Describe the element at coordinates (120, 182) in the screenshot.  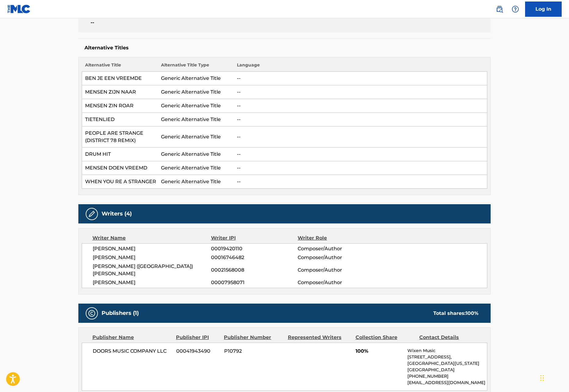
I see `td: WHEN YOU RE A STRANGER` at that location.